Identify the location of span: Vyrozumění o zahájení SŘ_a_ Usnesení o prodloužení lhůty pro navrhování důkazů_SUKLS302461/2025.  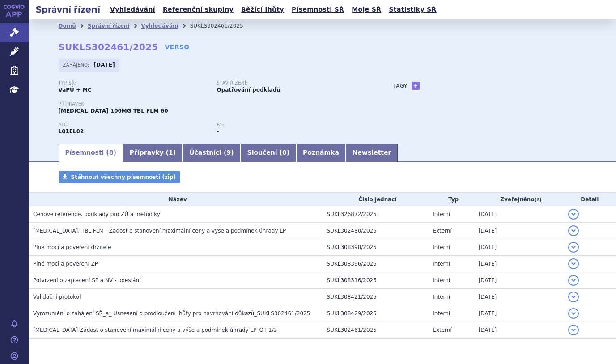
(171, 313).